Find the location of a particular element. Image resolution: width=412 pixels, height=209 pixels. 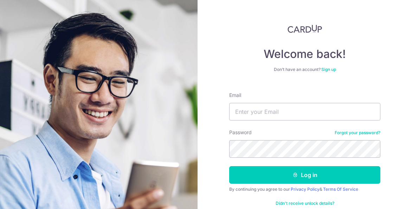

div: Don’t have an account? is located at coordinates (305, 70).